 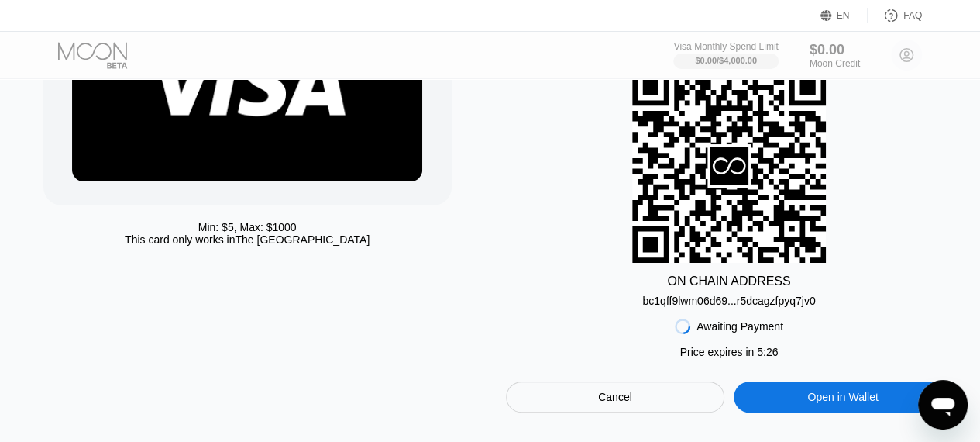 What do you see at coordinates (740, 327) in the screenshot?
I see `div: Awaiting Payment` at bounding box center [740, 327].